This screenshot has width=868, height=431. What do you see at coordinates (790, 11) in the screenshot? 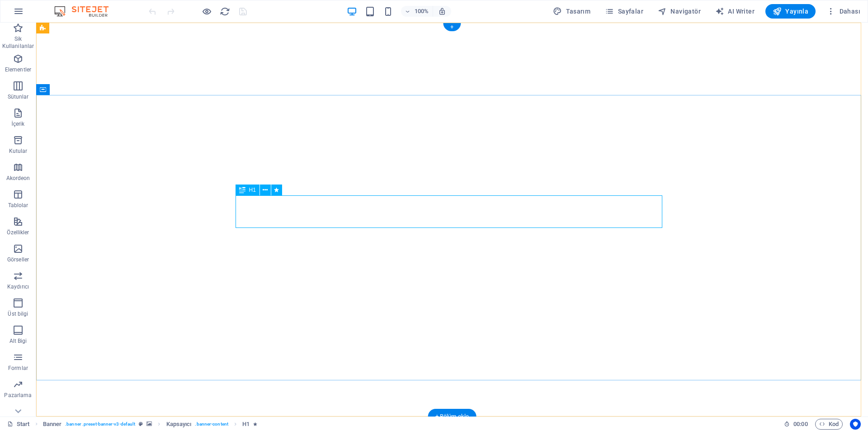
I see `span: Yayınla` at bounding box center [790, 11].